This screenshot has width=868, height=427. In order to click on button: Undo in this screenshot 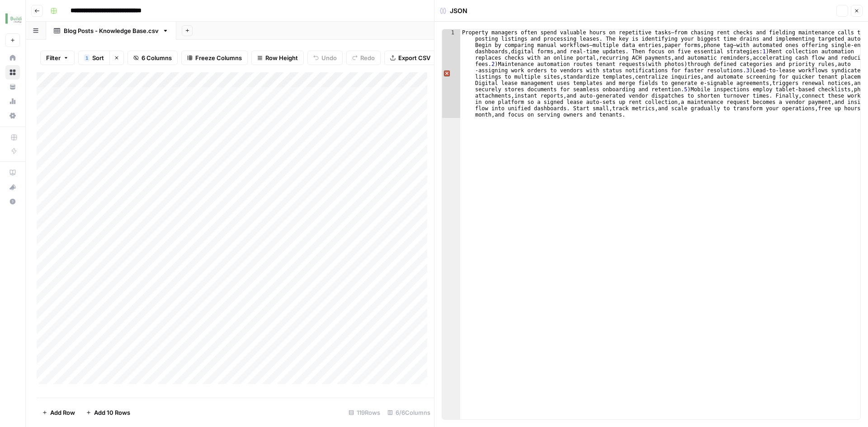, I will do `click(325, 58)`.